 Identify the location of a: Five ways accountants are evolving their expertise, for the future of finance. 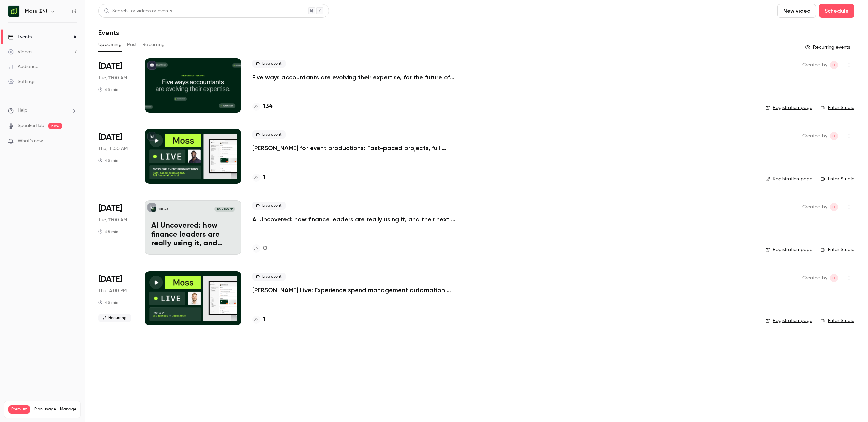
(354, 77).